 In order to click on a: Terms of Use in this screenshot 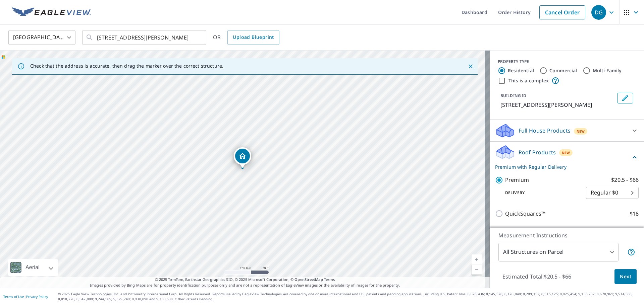, I will do `click(14, 297)`.